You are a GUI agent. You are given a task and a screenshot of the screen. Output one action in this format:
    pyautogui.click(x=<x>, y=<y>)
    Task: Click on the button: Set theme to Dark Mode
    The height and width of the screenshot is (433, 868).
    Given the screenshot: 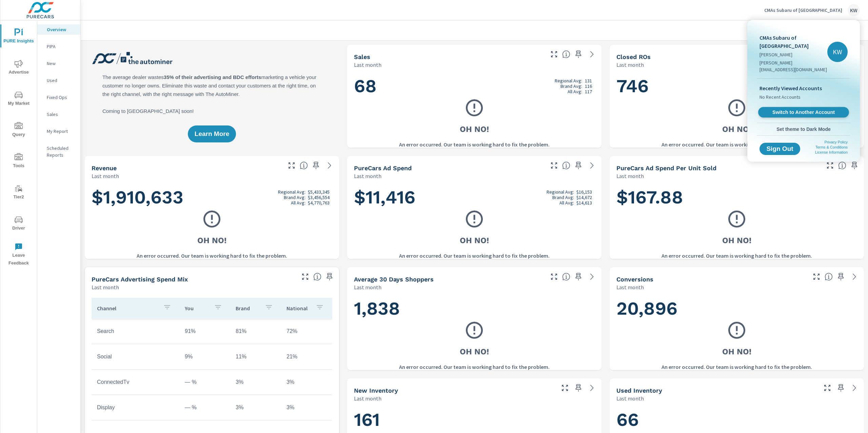 What is the action you would take?
    pyautogui.click(x=803, y=129)
    